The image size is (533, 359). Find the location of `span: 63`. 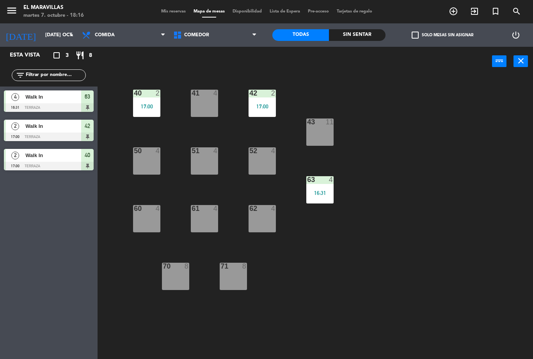

span: 63 is located at coordinates (87, 97).